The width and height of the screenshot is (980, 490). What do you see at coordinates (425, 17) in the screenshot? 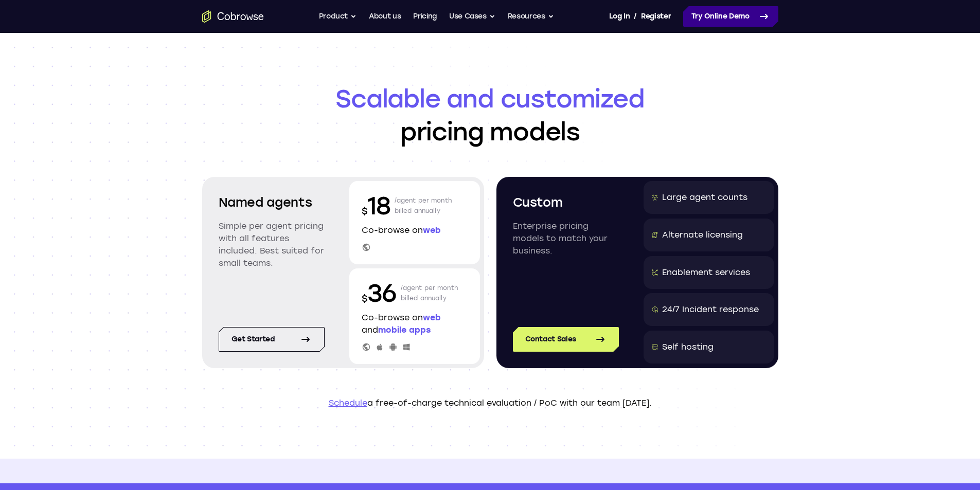
I see `a: Pricing` at bounding box center [425, 17].